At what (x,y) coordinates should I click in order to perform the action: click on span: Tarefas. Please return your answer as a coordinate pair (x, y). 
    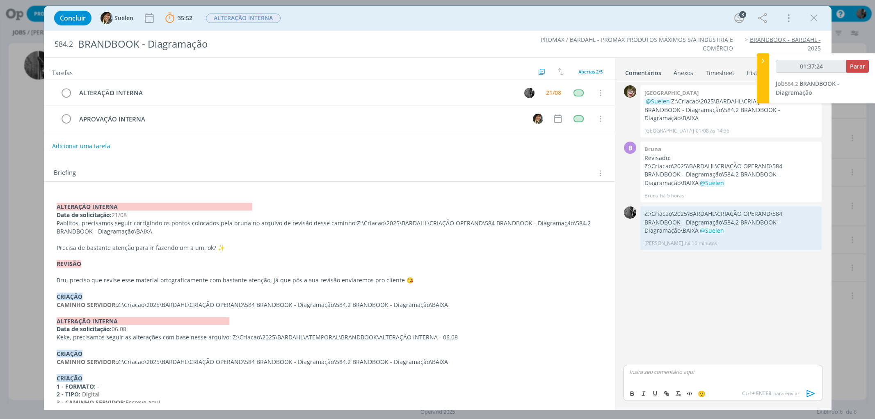
    Looking at the image, I should click on (62, 72).